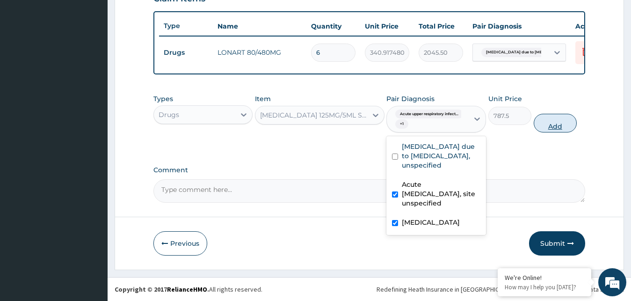 The height and width of the screenshot is (301, 631). What do you see at coordinates (594, 26) in the screenshot?
I see `th: Actions` at bounding box center [594, 26].